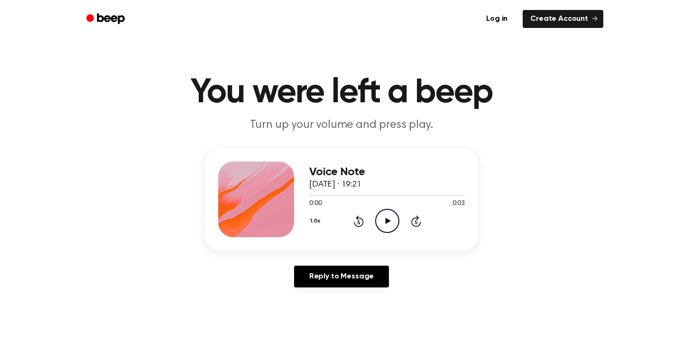  I want to click on a: Log in, so click(496, 19).